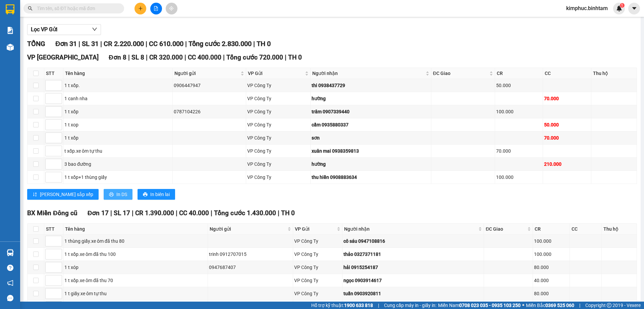 This screenshot has width=644, height=309. What do you see at coordinates (490, 305) in the screenshot?
I see `strong: 0708 023 035 - 0935 103 250` at bounding box center [490, 305].